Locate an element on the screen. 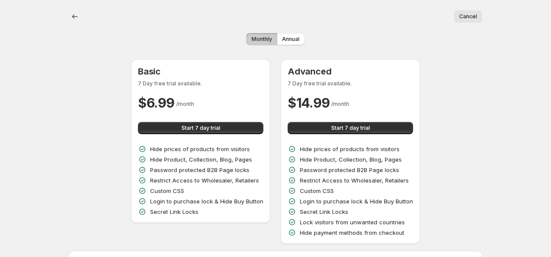 Image resolution: width=551 pixels, height=257 pixels. button: back is located at coordinates (75, 17).